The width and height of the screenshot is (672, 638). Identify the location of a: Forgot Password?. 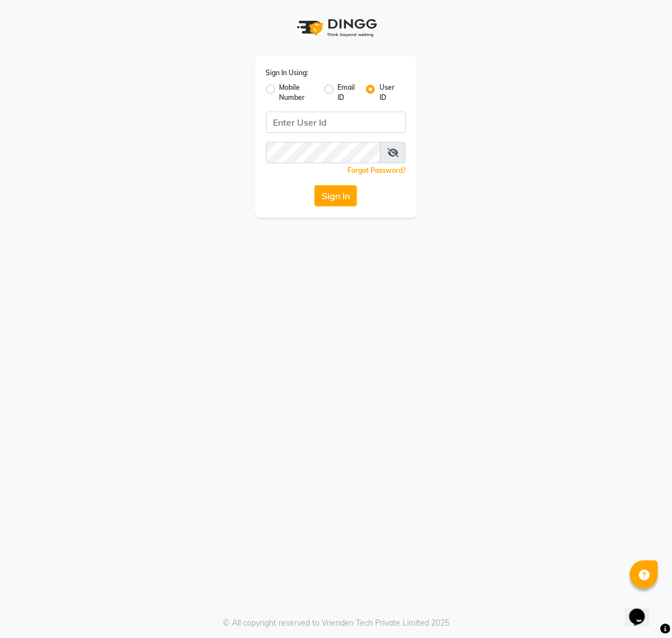
(377, 170).